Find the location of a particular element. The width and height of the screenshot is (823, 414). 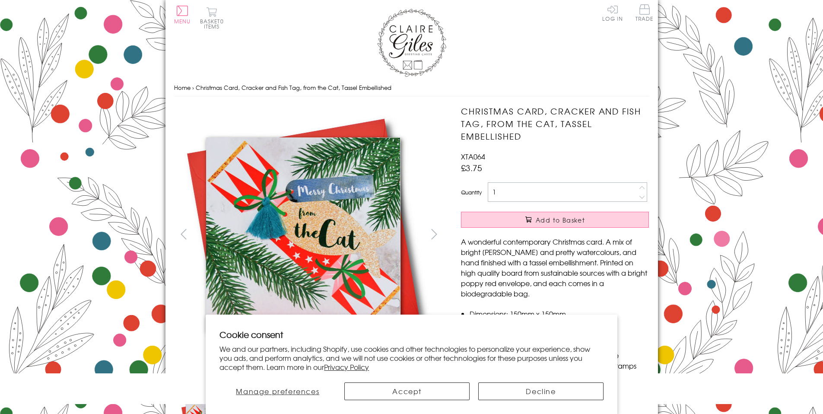

span: XTA064 is located at coordinates (473, 156).